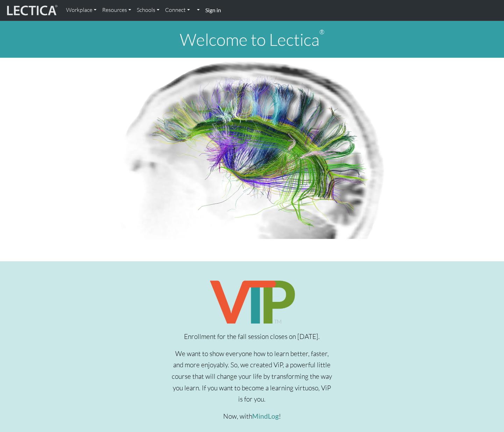  What do you see at coordinates (252, 149) in the screenshot?
I see `img: Human Connectome Project Image` at bounding box center [252, 149].